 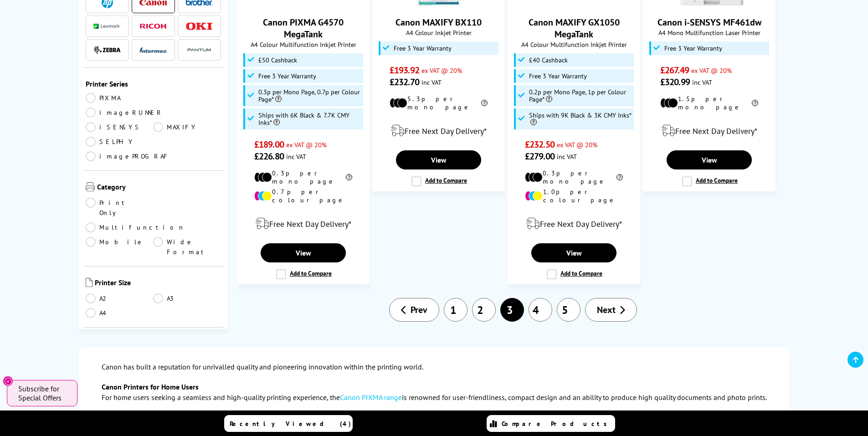 I want to click on span: Next, so click(x=606, y=310).